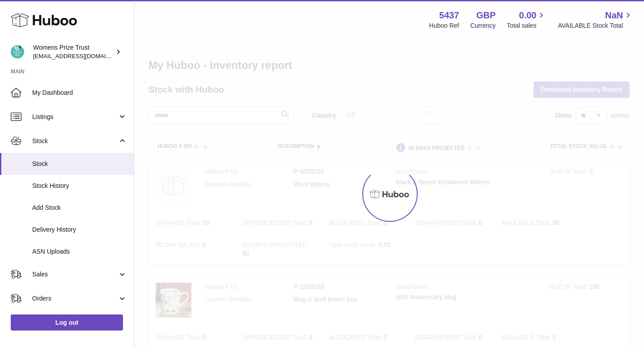 The image size is (644, 348). Describe the element at coordinates (79, 208) in the screenshot. I see `span: Add Stock` at that location.